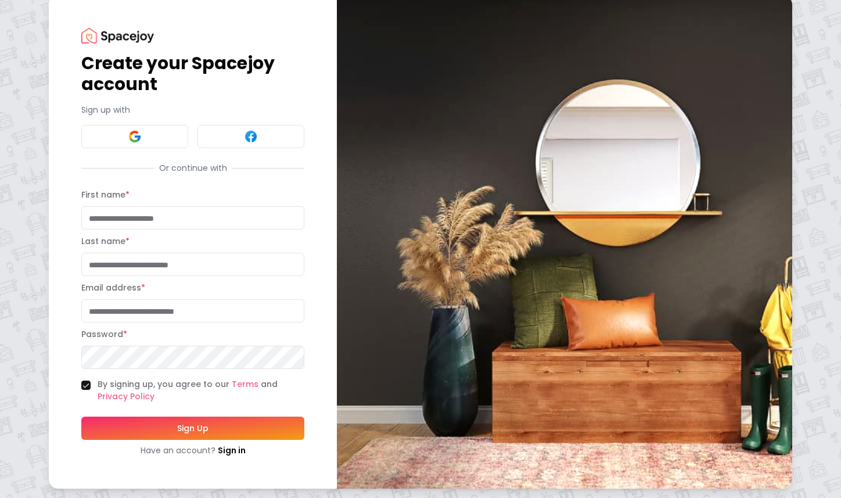 The width and height of the screenshot is (841, 498). I want to click on a: Sign in, so click(232, 450).